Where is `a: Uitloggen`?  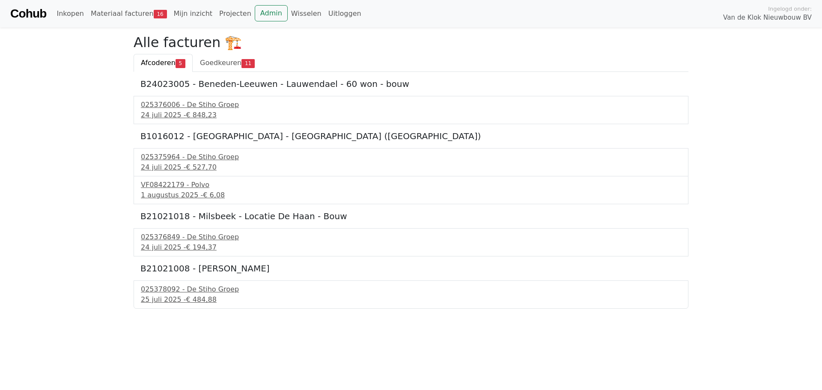 a: Uitloggen is located at coordinates (345, 14).